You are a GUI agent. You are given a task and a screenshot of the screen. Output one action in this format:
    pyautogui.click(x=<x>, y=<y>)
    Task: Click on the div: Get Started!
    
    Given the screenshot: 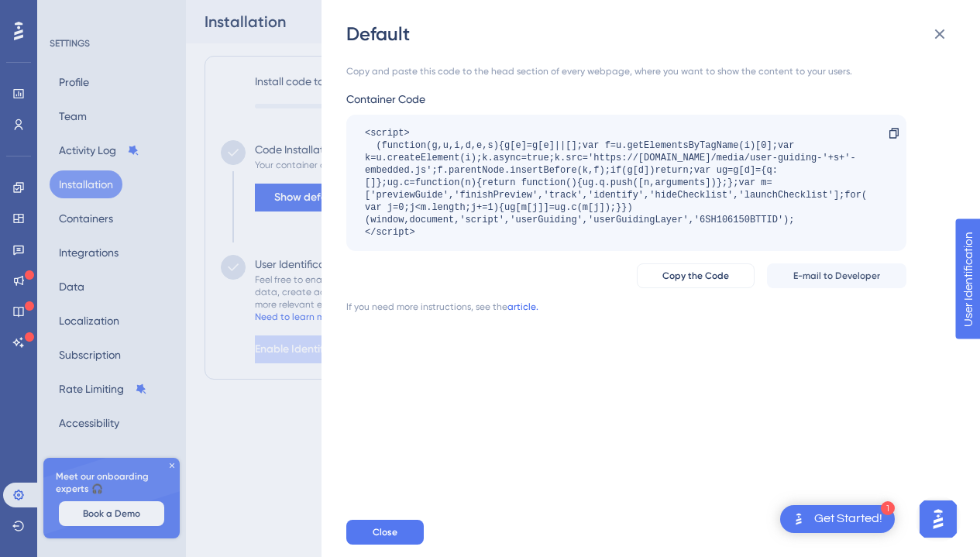 What is the action you would take?
    pyautogui.click(x=849, y=520)
    